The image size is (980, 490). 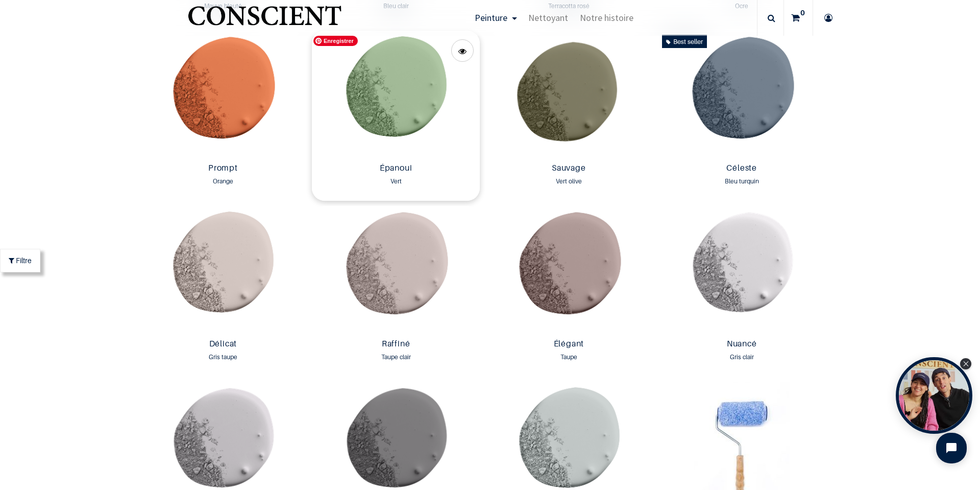 I want to click on button: Open chat widget, so click(x=24, y=24).